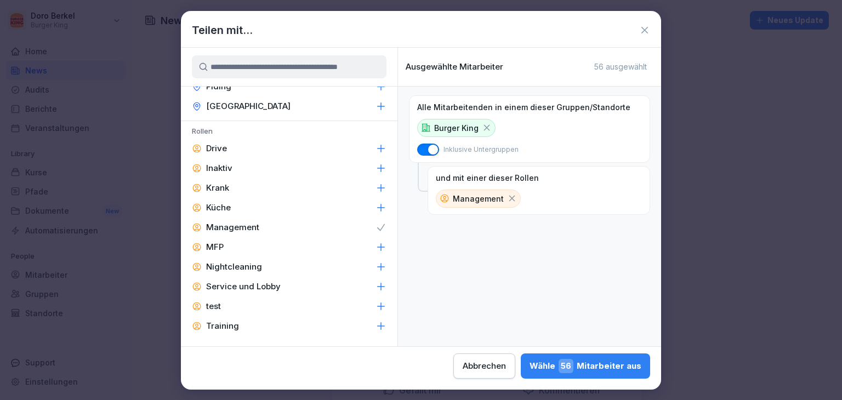 The height and width of the screenshot is (400, 842). I want to click on p: Burger King, so click(456, 128).